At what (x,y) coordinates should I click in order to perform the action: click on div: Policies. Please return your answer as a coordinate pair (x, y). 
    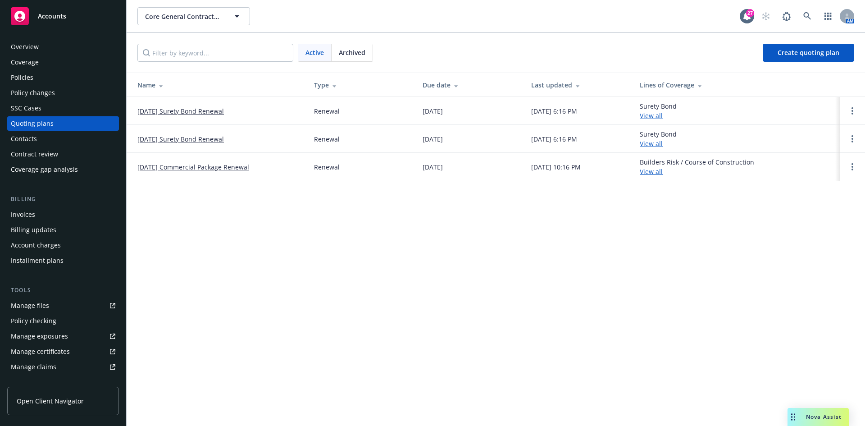
    Looking at the image, I should click on (22, 78).